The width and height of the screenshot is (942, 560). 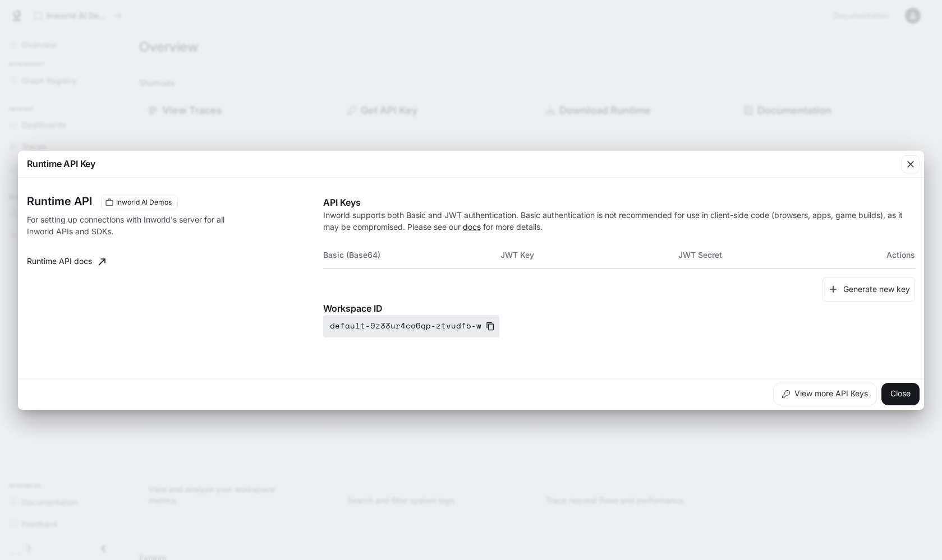 I want to click on a: Runtime API docs, so click(x=66, y=262).